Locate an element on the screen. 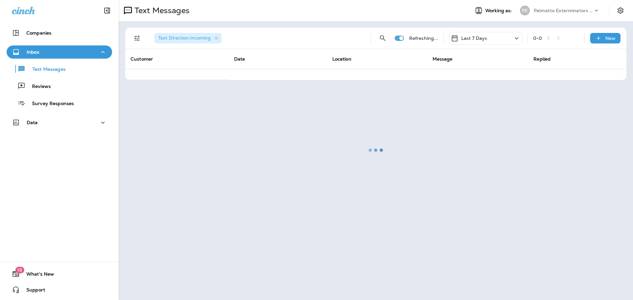  p: Companies is located at coordinates (39, 33).